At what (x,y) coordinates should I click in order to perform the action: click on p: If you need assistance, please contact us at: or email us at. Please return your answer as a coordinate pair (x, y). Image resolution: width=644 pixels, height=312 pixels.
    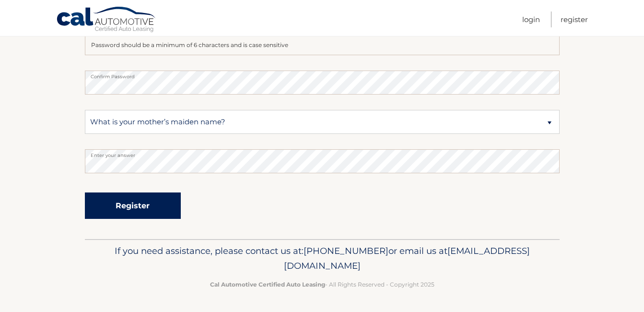
    Looking at the image, I should click on (322, 259).